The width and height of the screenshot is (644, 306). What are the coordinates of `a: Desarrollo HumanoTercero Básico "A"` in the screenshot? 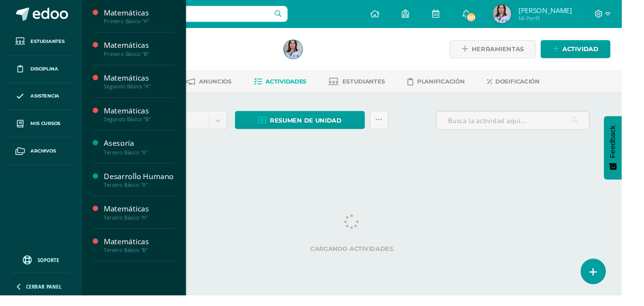 It's located at (144, 185).